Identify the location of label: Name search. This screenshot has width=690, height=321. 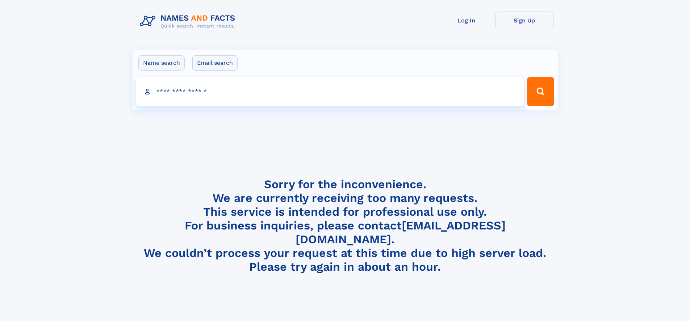
(162, 63).